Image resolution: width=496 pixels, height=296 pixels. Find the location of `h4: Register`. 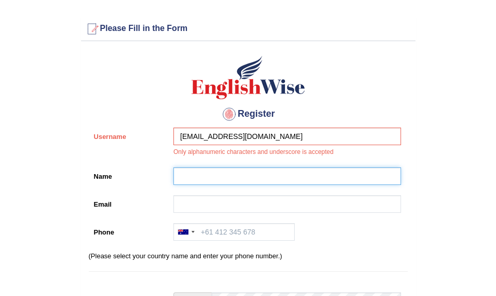

h4: Register is located at coordinates (248, 114).